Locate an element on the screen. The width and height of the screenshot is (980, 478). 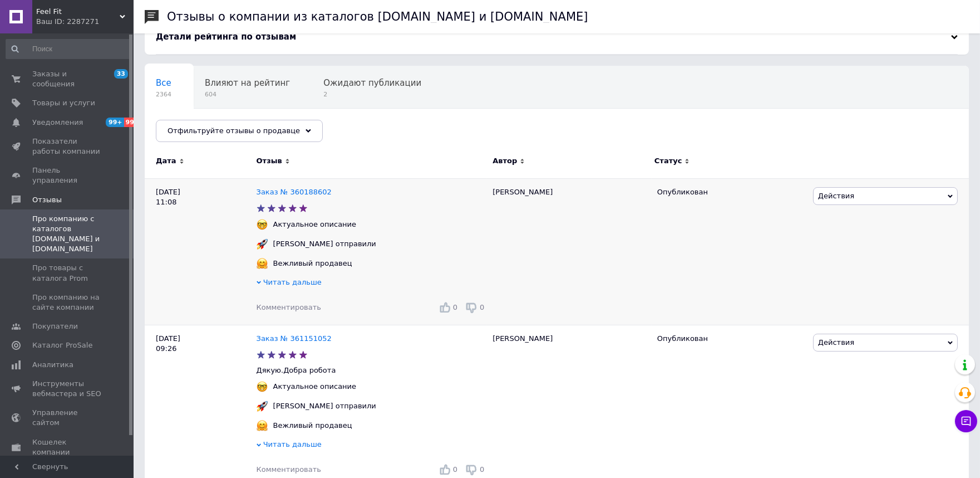
span: Все is located at coordinates (164, 83).